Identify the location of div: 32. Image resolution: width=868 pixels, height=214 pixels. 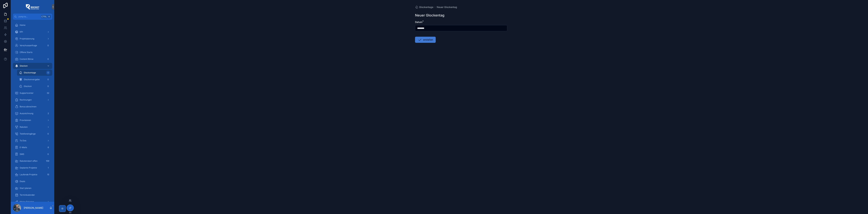
(48, 93).